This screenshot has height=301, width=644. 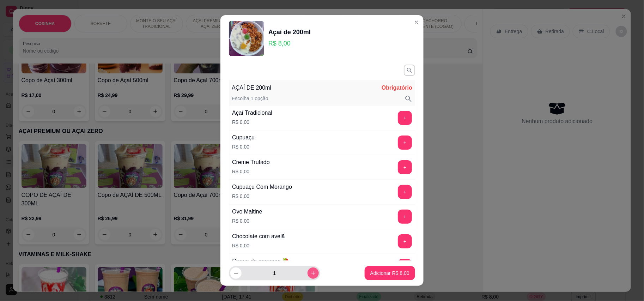 I want to click on div: Creme de morango 🍓, so click(x=261, y=261).